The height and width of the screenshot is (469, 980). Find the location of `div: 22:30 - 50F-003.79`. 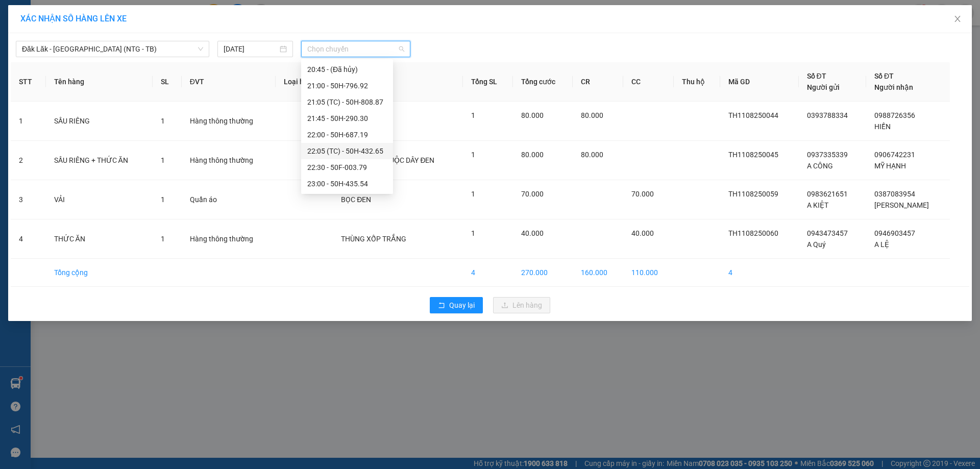

div: 22:30 - 50F-003.79 is located at coordinates (347, 167).